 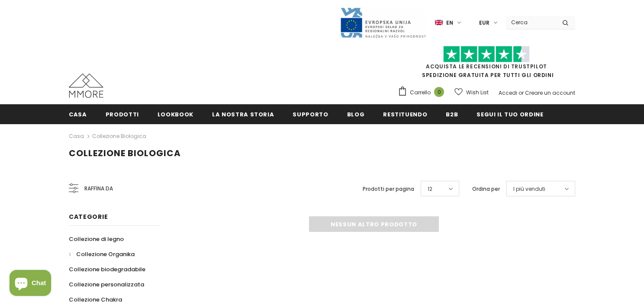 What do you see at coordinates (486, 66) in the screenshot?
I see `a: Acquista le recensioni di TrustPilot` at bounding box center [486, 66].